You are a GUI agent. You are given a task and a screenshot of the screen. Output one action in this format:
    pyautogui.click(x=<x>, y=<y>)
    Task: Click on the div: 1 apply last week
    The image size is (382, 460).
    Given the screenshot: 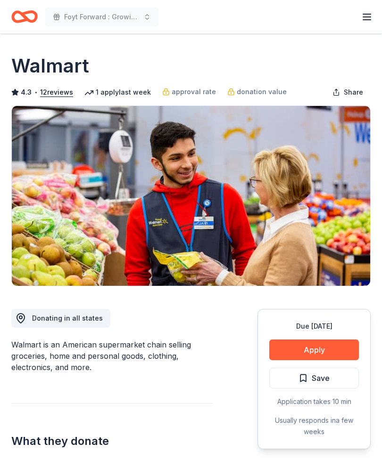 What is the action you would take?
    pyautogui.click(x=117, y=92)
    